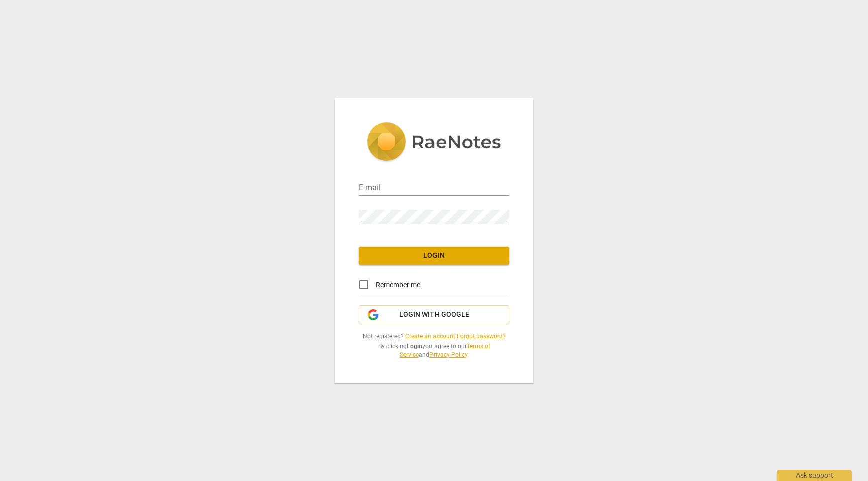 This screenshot has width=868, height=481. I want to click on button: Login with Google, so click(434, 315).